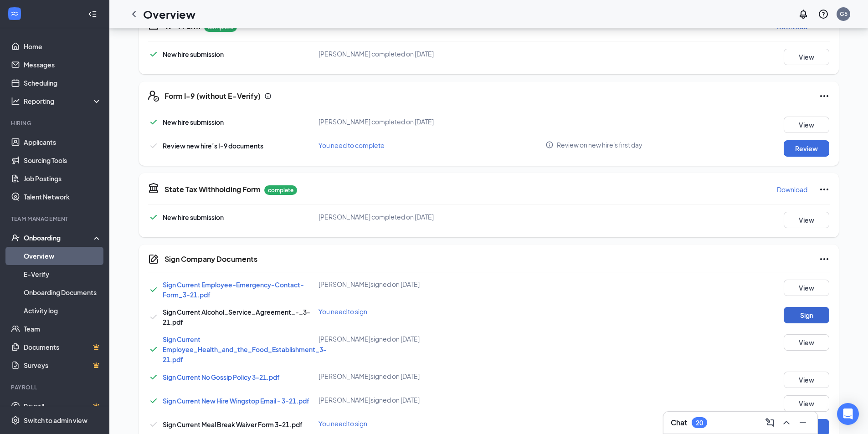 The image size is (868, 434). Describe the element at coordinates (55, 123) in the screenshot. I see `div: Hiring` at that location.